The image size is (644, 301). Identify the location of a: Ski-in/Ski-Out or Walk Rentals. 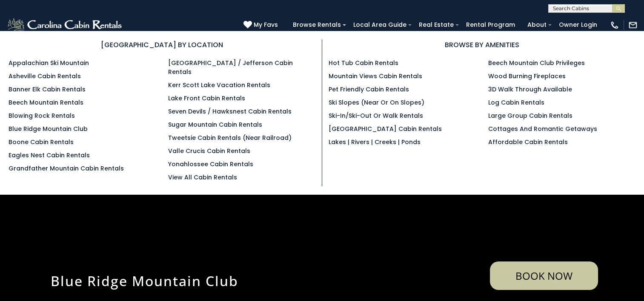
(376, 116).